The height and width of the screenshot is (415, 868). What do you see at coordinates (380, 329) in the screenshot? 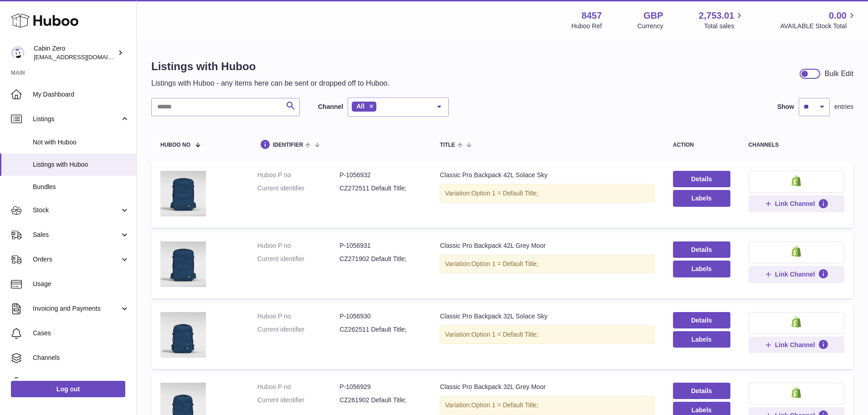
I see `dd: CZ262511 Default Title;` at bounding box center [380, 329].